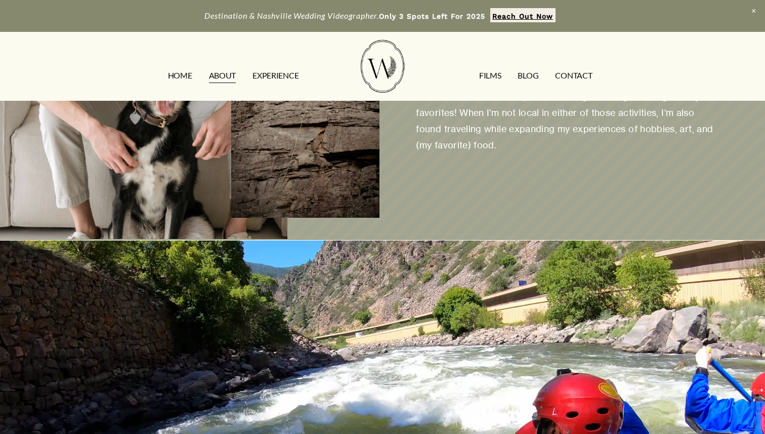  I want to click on a: FILMS, so click(490, 76).